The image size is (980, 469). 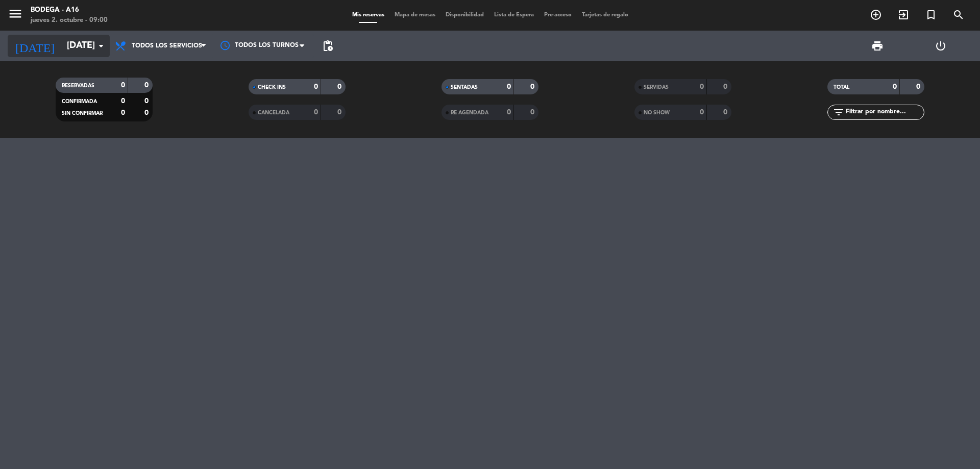 What do you see at coordinates (514, 14) in the screenshot?
I see `span: Lista de Espera` at bounding box center [514, 14].